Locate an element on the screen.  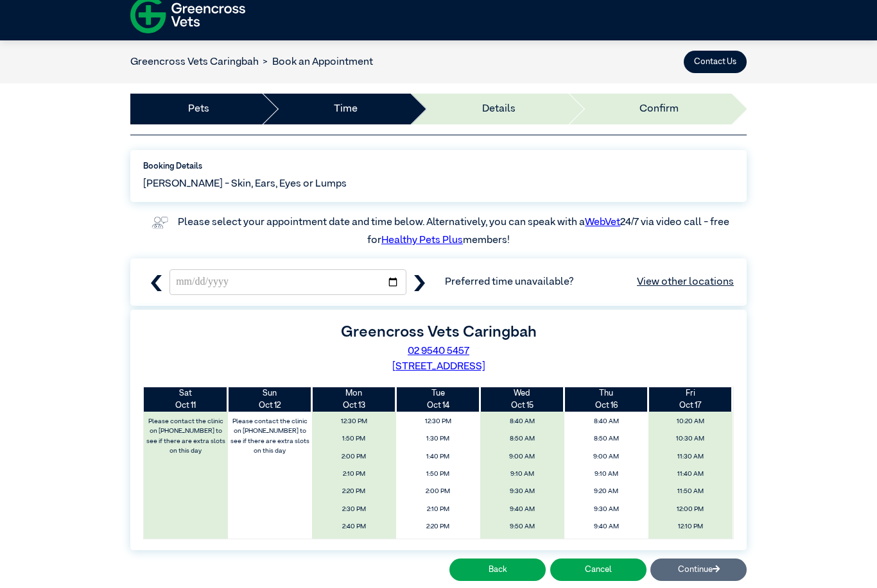
span: 1:30 PM is located at coordinates (438, 439).